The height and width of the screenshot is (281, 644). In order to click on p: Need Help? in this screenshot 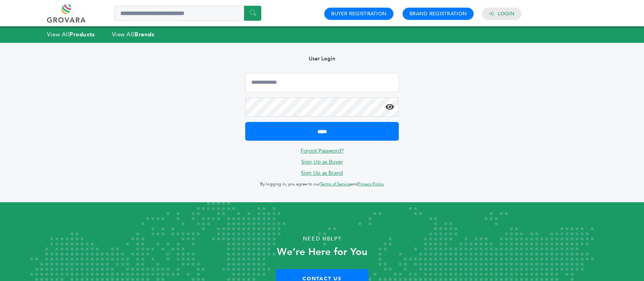, I will do `click(322, 239)`.